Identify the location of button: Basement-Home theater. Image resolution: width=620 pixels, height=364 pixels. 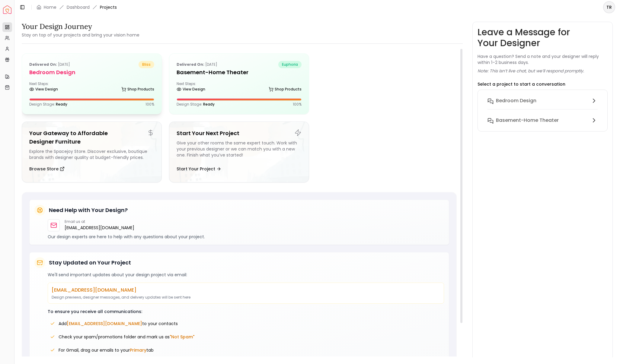
(543, 120).